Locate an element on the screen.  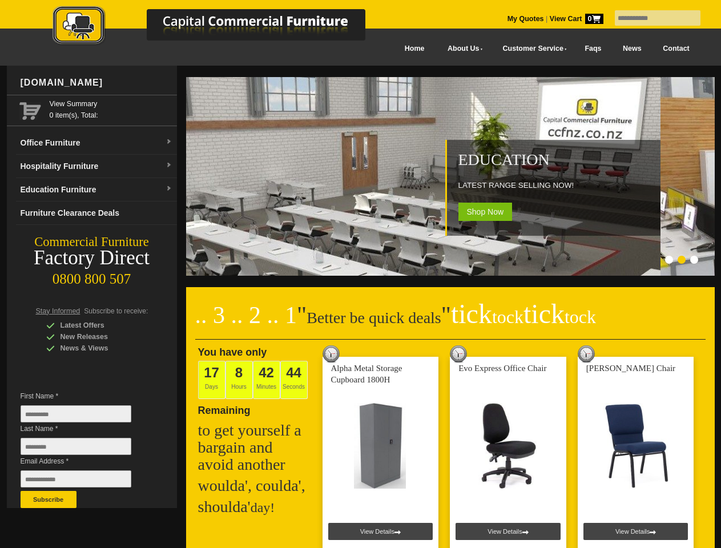
a: Office Furnituredropdown is located at coordinates (96, 143).